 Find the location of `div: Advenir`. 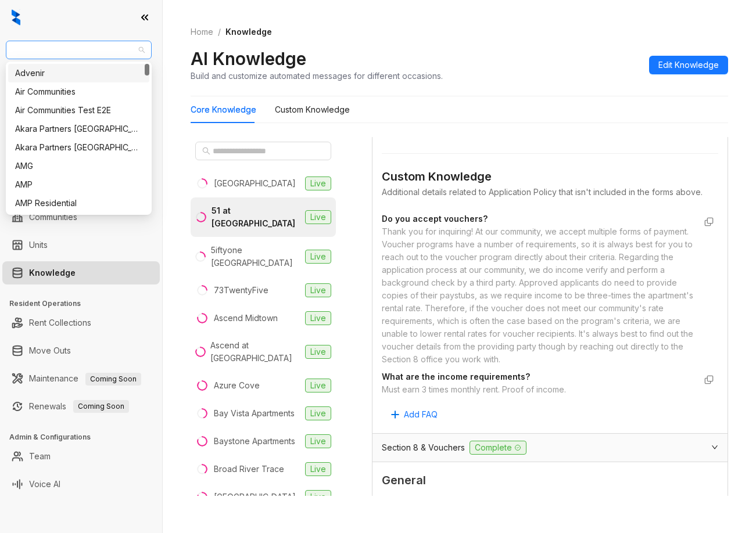

div: Advenir is located at coordinates (79, 73).